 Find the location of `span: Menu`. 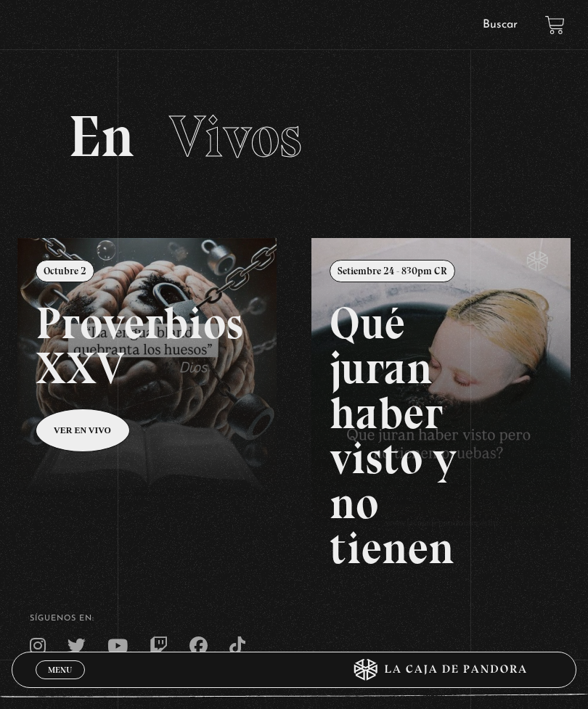

span: Menu is located at coordinates (60, 670).